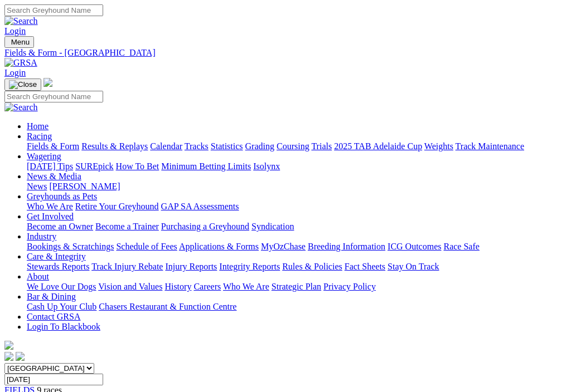 This screenshot has width=571, height=392. What do you see at coordinates (267, 166) in the screenshot?
I see `a: Isolynx` at bounding box center [267, 166].